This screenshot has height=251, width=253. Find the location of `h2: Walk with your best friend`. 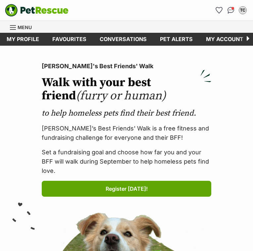

h2: Walk with your best friend is located at coordinates (127, 89).